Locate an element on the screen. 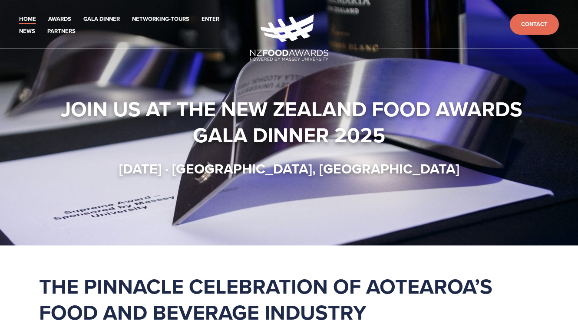 Image resolution: width=578 pixels, height=327 pixels. a: Awards is located at coordinates (59, 19).